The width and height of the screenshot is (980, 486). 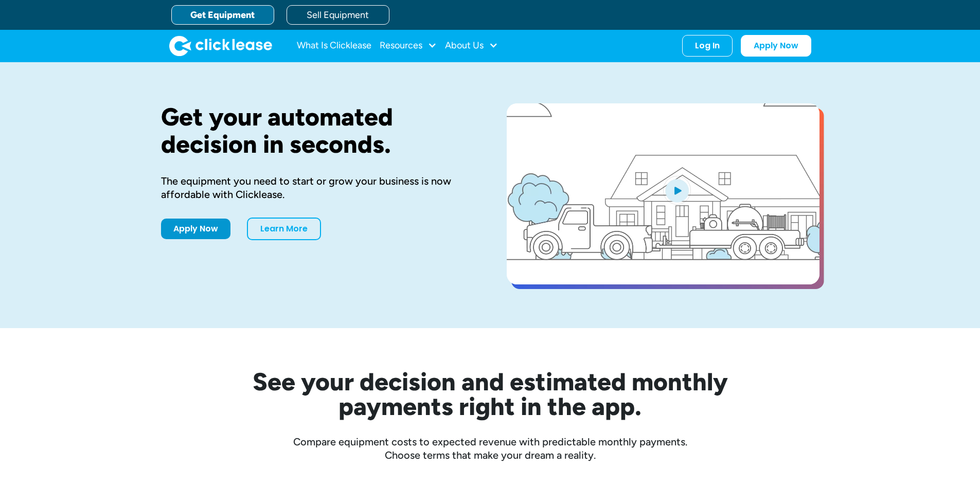 What do you see at coordinates (318, 188) in the screenshot?
I see `div: The equipment you need to start or grow your business is now affordable with Clicklease.` at bounding box center [318, 188].